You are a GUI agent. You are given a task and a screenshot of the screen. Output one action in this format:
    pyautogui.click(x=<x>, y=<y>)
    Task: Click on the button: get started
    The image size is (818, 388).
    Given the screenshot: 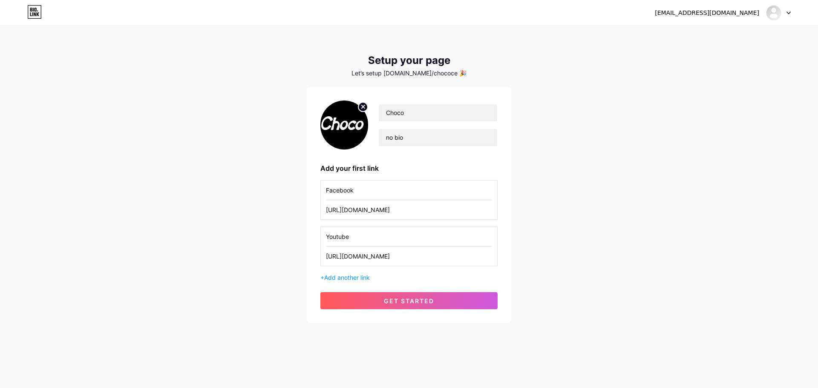 What is the action you would take?
    pyautogui.click(x=409, y=301)
    